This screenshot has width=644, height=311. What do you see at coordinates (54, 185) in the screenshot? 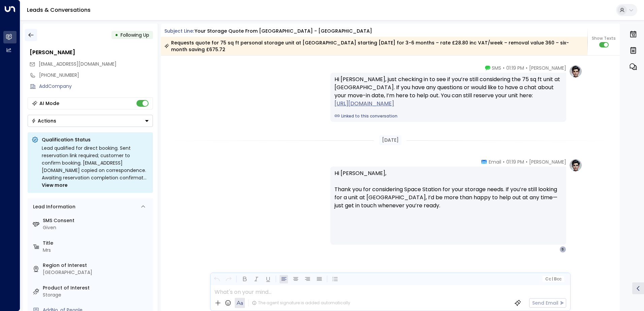
I see `span: View more` at bounding box center [54, 185].